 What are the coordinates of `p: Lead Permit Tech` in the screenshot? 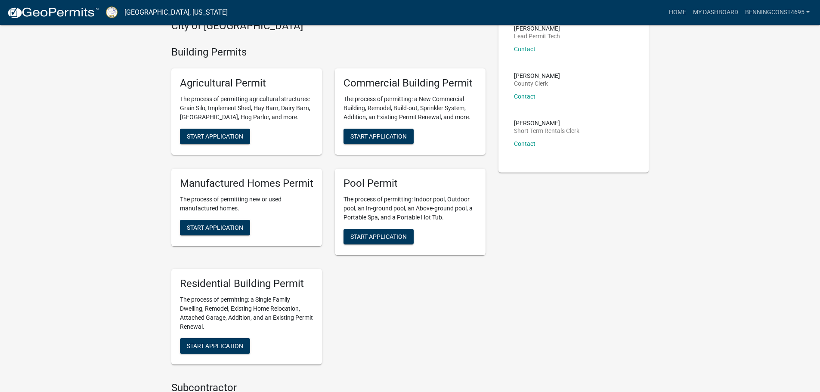 It's located at (537, 36).